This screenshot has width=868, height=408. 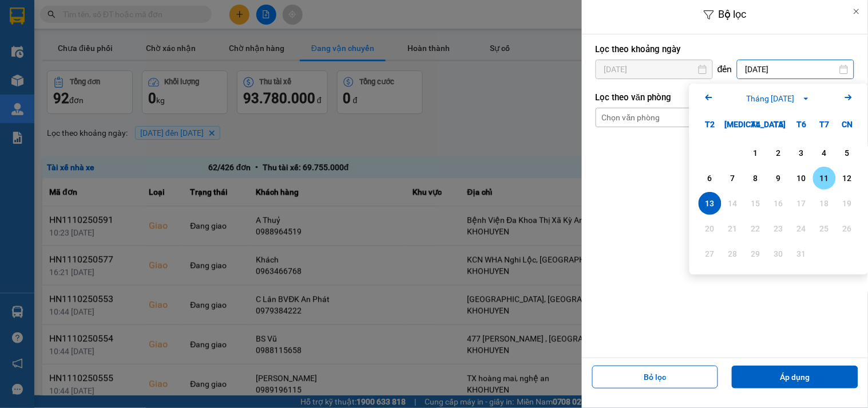 What do you see at coordinates (849, 98) in the screenshot?
I see `button: Next month.` at bounding box center [849, 98].